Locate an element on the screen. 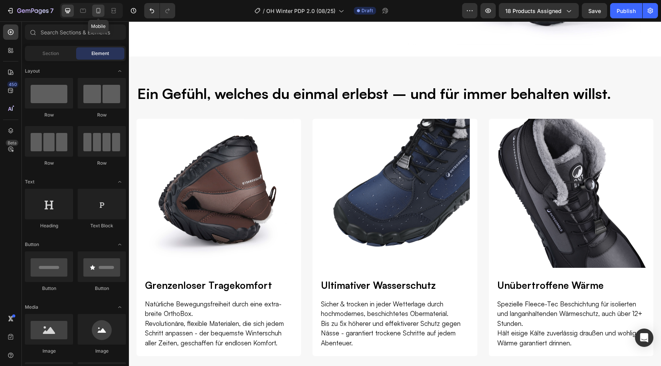  p: Spezielle Fleece-Tec Beschichtung für isolierten und langanhaltenden Wärmeschutz, auch über 12+ S... is located at coordinates (442, 293).